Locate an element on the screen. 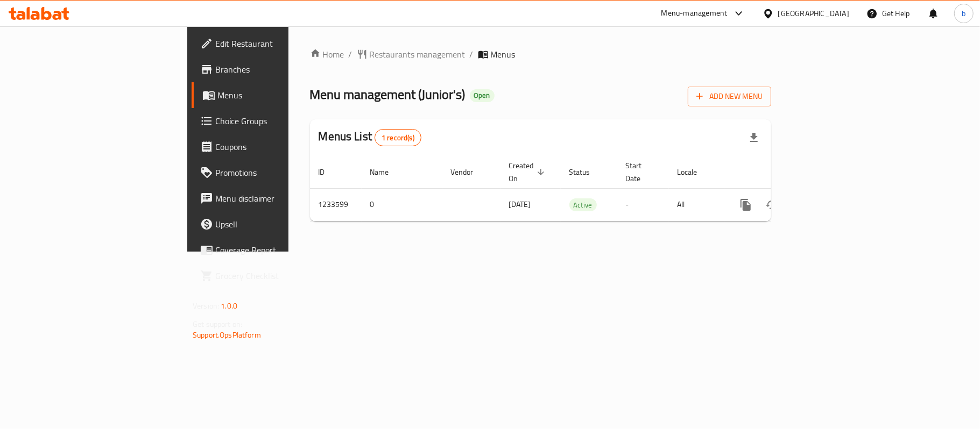 The image size is (980, 429). span: Edit Restaurant is located at coordinates (279, 44).